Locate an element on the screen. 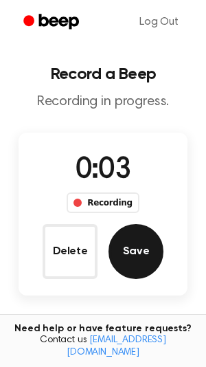 This screenshot has height=367, width=206. button: Save Audio Record is located at coordinates (136, 251).